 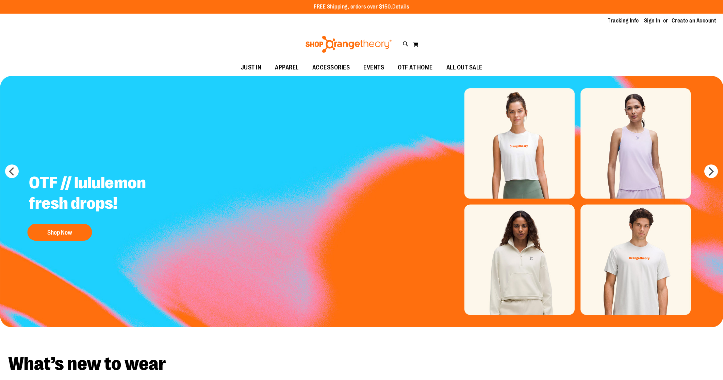 I want to click on a: Create an Account, so click(x=694, y=21).